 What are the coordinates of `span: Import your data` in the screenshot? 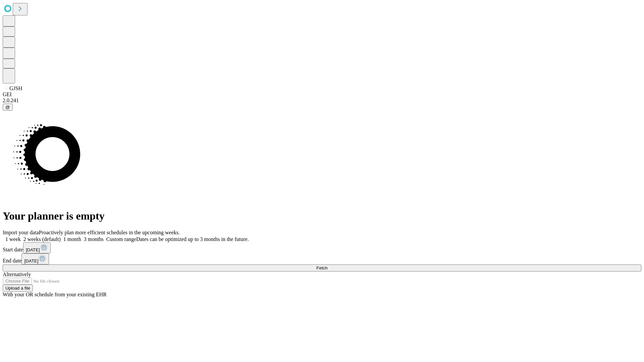 It's located at (21, 232).